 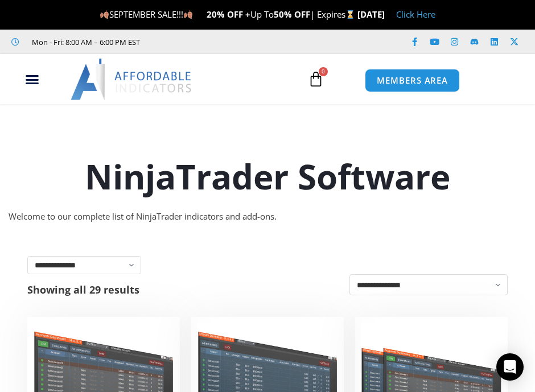 I want to click on strong: 50% OFF, so click(x=292, y=14).